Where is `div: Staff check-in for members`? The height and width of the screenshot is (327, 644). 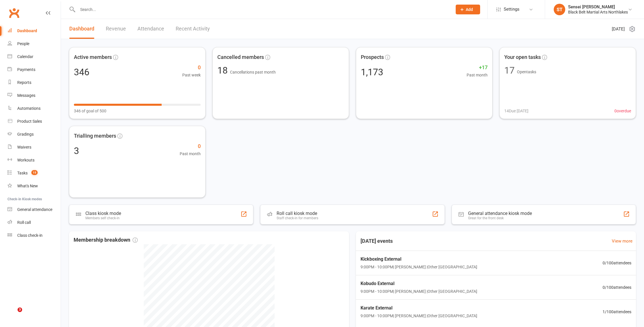
div: Staff check-in for members is located at coordinates (297, 218).